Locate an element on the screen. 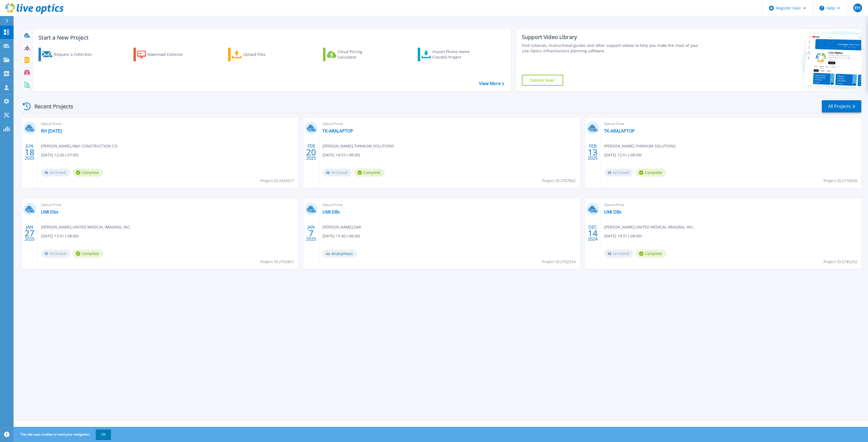 The image size is (868, 442). div: Support Video Library is located at coordinates (612, 37).